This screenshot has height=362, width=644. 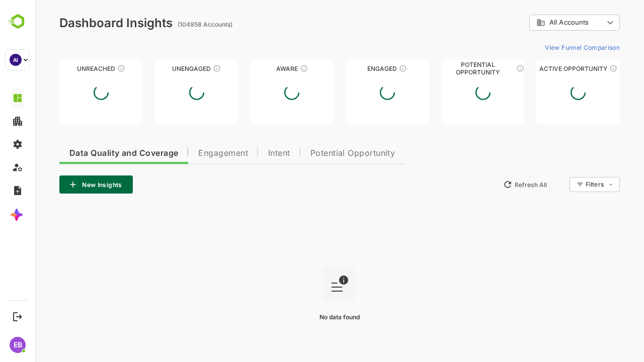 What do you see at coordinates (66, 69) in the screenshot?
I see `div: Unreached` at bounding box center [66, 69].